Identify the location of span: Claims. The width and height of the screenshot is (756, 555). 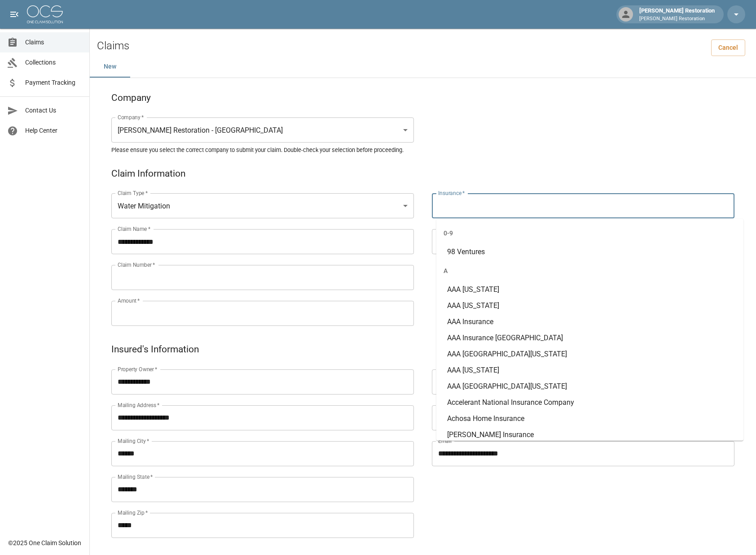
(53, 43).